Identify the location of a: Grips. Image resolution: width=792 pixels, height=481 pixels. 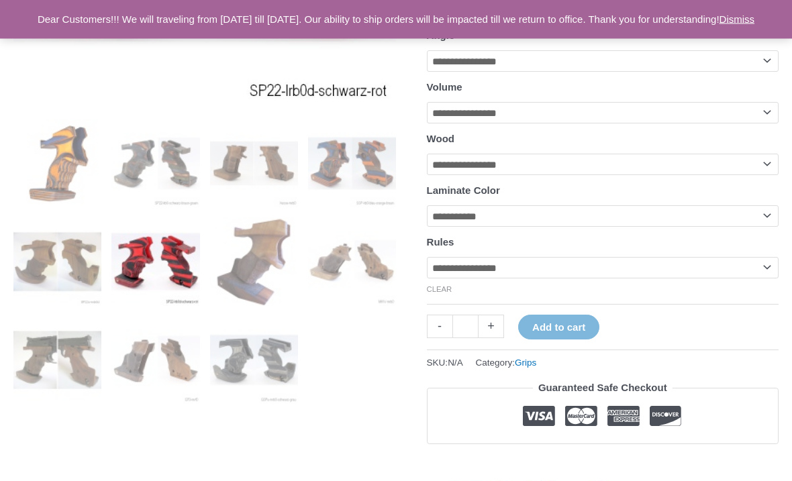
(525, 363).